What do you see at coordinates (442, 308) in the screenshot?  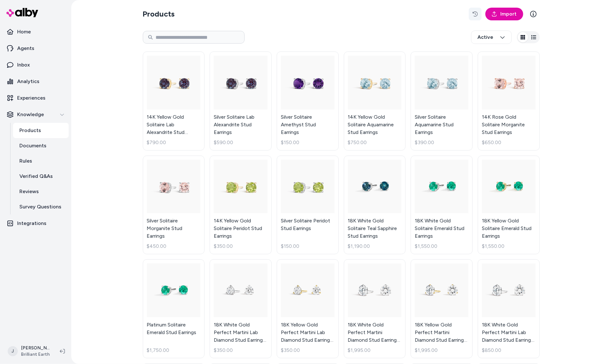 I see `a: 18K Yellow Gold Perfect Martini Diamond Stud Earrings (1 ct. tw.)18K Yellow Gold Perfect Martini ...` at bounding box center [442, 308].